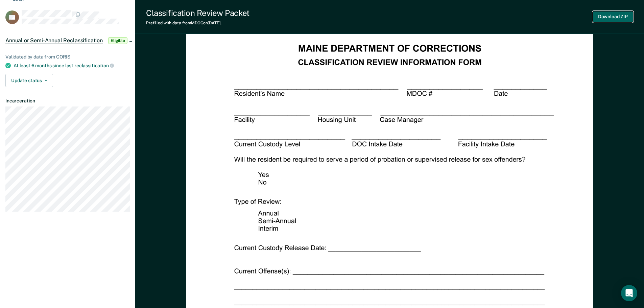 The image size is (644, 308). Describe the element at coordinates (118, 41) in the screenshot. I see `span: Eligible` at that location.